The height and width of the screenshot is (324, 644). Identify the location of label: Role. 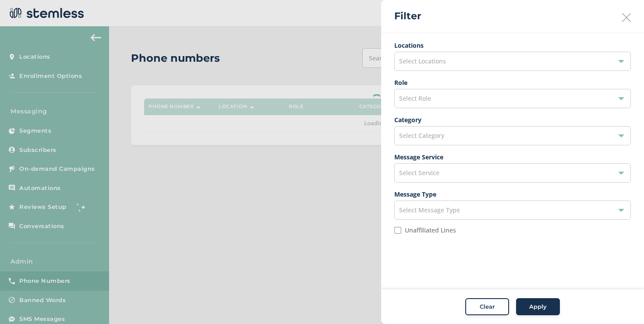
(512, 82).